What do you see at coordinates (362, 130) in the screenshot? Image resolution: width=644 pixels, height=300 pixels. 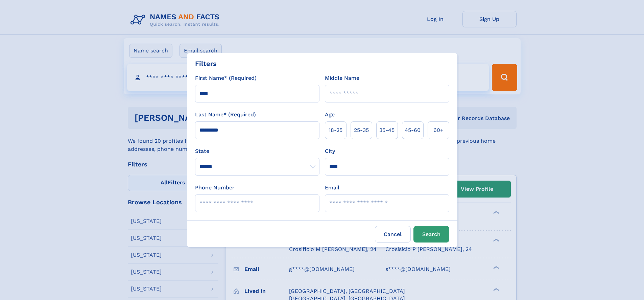 I see `span: 25‑35` at bounding box center [362, 130].